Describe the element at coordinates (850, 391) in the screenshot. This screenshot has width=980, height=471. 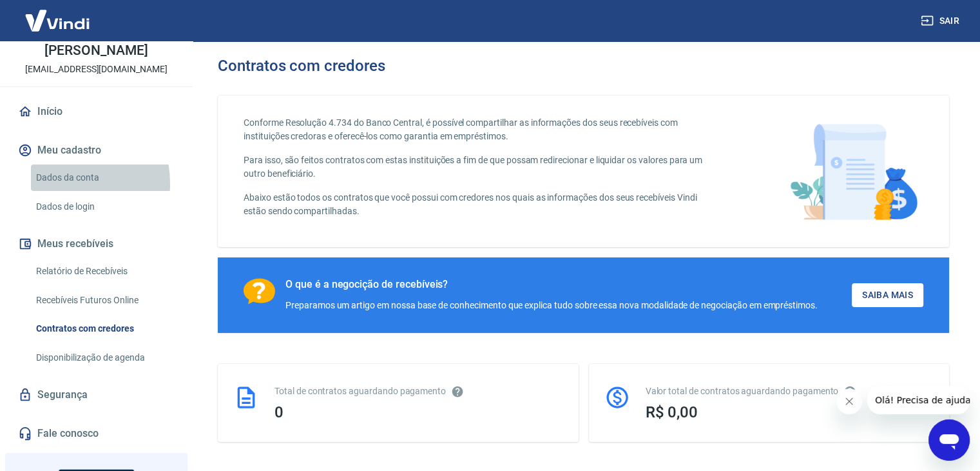
I see `svg: O valor comprometido não se refere a pagamentos pendentes na Vindi e sim como garantia a outras i...` at that location.